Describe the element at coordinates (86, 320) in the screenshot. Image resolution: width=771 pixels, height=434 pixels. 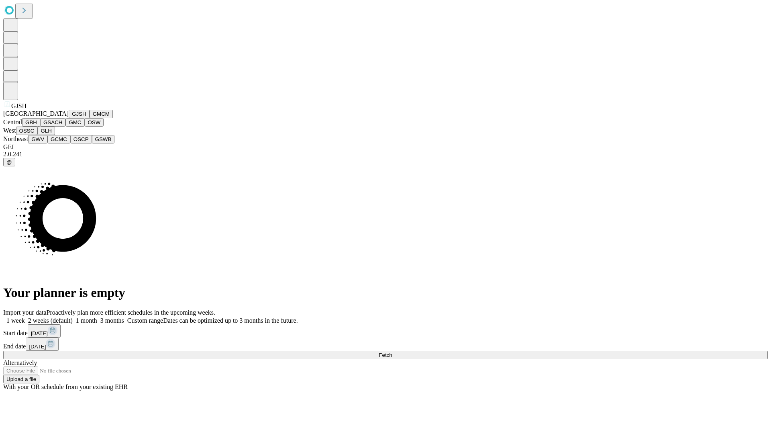
I see `span: 1 month` at that location.